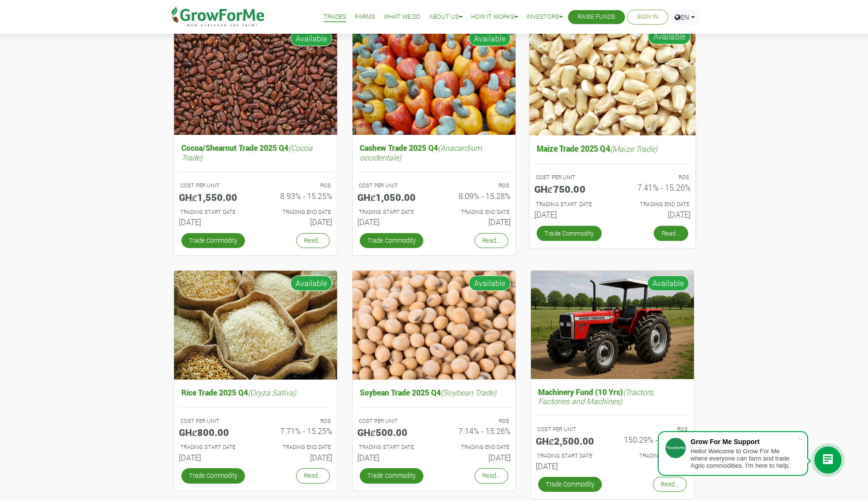  Describe the element at coordinates (256, 186) in the screenshot. I see `a: Cocoa/Shearnut Trade 2025 Q4(Cocoa Trade) COST PER UNIT GHȼ1,550.00 ROS 8.93% - 15.25% TRADING ST...` at that location.